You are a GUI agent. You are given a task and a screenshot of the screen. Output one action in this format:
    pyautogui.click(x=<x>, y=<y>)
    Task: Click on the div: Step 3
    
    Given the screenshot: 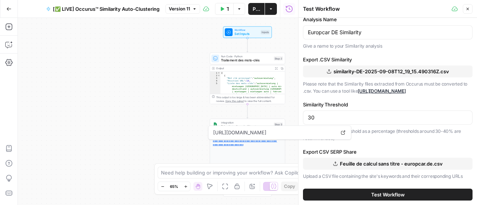 What is the action you would take?
    pyautogui.click(x=278, y=125)
    